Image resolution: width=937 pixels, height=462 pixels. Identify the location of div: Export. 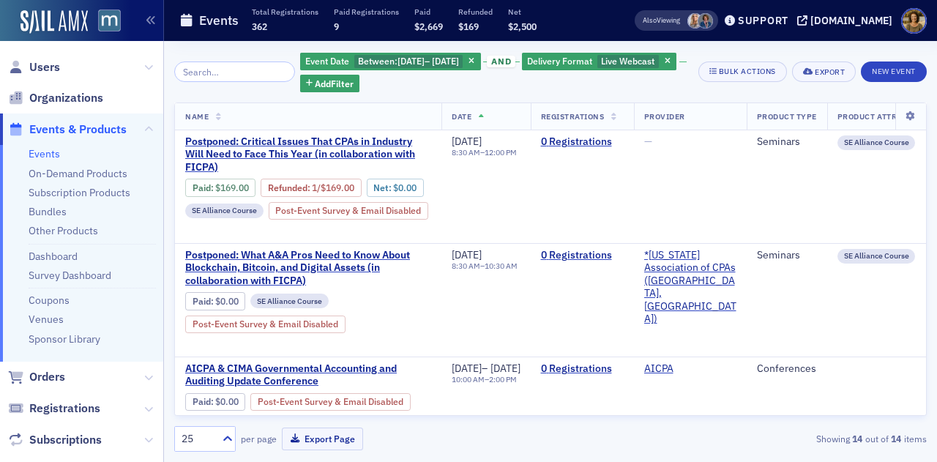
(829, 72).